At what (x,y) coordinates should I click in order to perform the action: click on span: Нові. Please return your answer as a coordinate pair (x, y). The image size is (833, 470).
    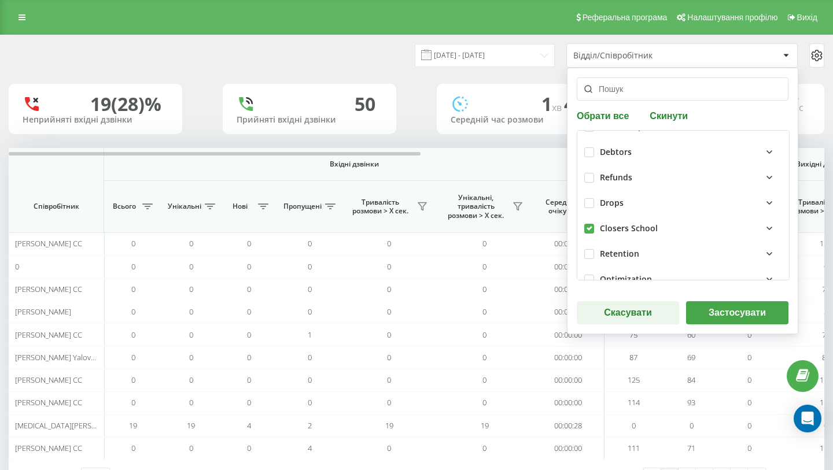
    Looking at the image, I should click on (240, 207).